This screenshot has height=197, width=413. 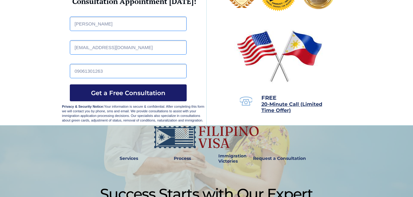 What do you see at coordinates (292, 107) in the screenshot?
I see `span: 20-Minute Call (Limited Time Offer)` at bounding box center [292, 107].